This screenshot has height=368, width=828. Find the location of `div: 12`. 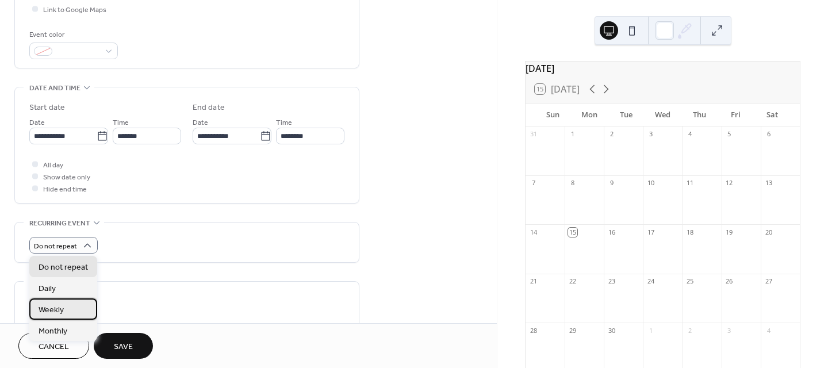

div: 12 is located at coordinates (729, 183).